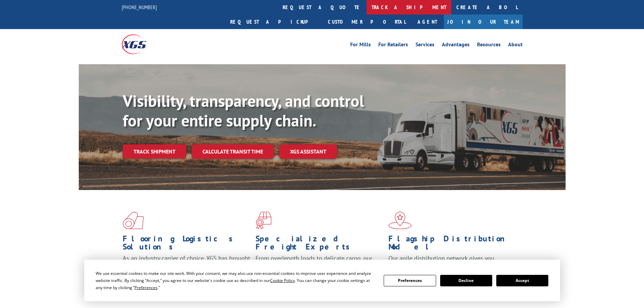 This screenshot has height=308, width=644. I want to click on div: Cookie Consent Prompt, so click(322, 280).